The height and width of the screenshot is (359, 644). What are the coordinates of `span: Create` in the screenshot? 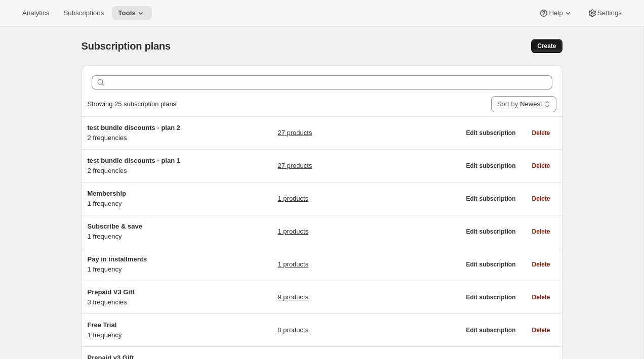 It's located at (546, 46).